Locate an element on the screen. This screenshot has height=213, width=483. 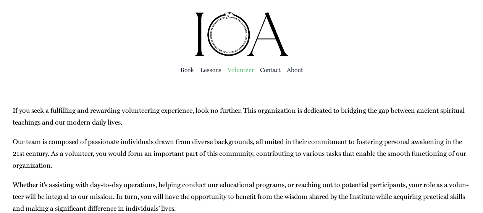
a: About is located at coordinates (295, 70).